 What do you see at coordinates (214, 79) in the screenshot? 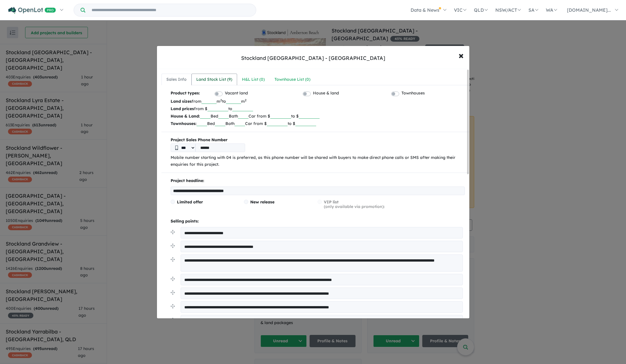
I see `div: Land Stock List ( 9 )` at bounding box center [214, 79].